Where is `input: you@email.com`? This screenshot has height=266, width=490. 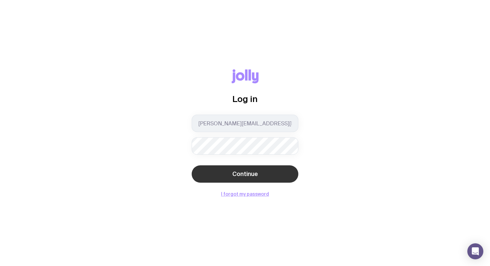 input: you@email.com is located at coordinates (245, 123).